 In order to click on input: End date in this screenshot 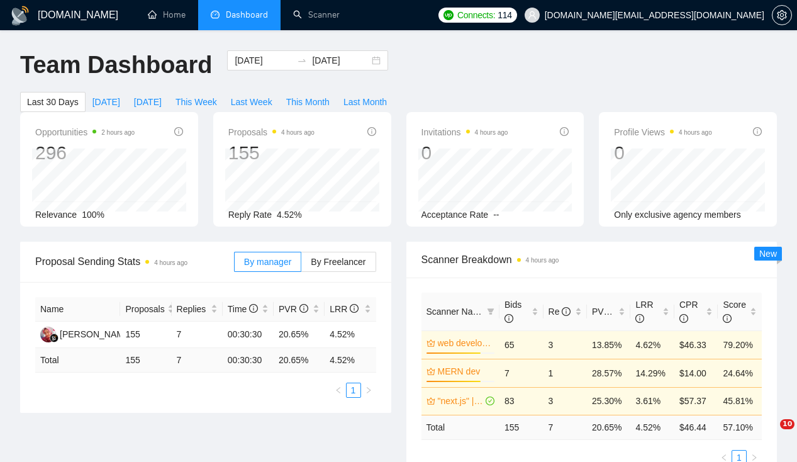, I will do `click(340, 60)`.